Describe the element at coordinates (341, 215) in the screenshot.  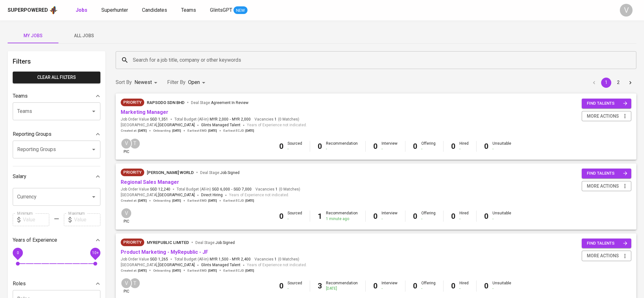
I see `div: Recommendation` at that location.